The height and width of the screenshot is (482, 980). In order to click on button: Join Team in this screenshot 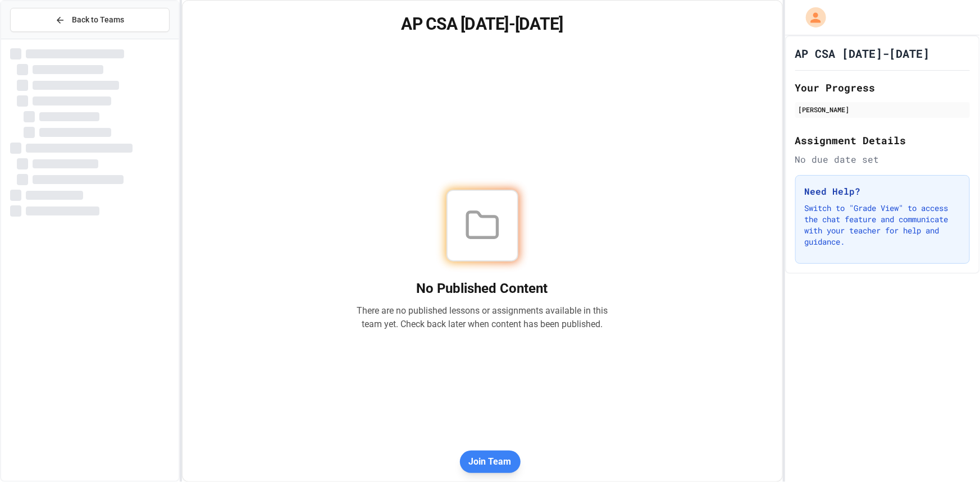, I will do `click(490, 462)`.